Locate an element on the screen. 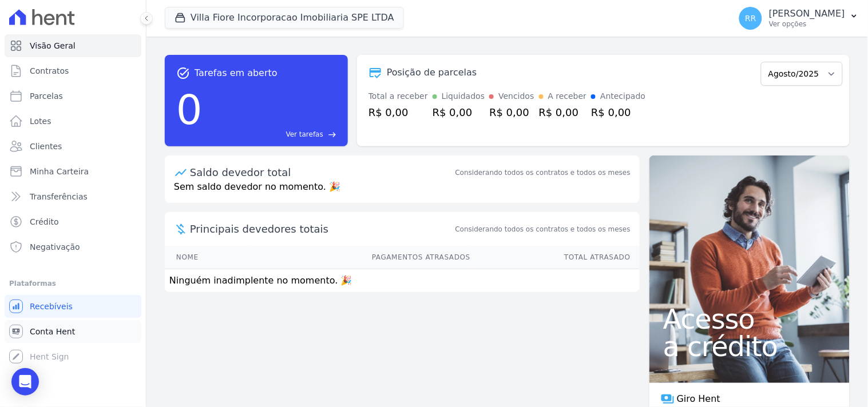 This screenshot has height=407, width=868. span: Transferências is located at coordinates (58, 196).